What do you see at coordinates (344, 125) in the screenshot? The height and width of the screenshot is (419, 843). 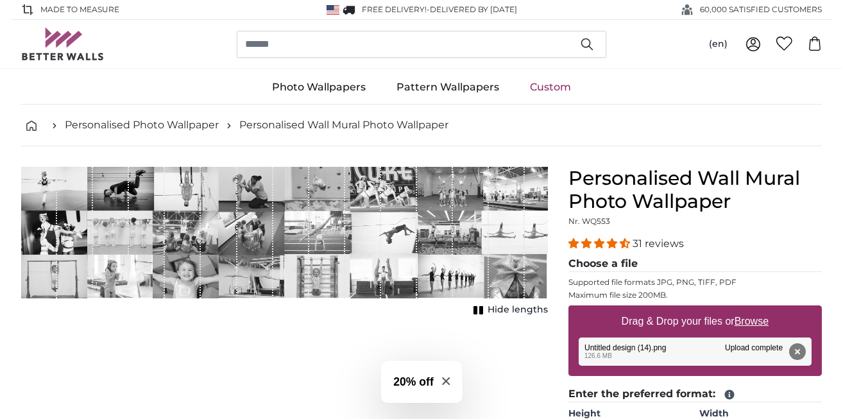 I see `a: Personalised Wall Mural Photo Wallpaper` at bounding box center [344, 125].